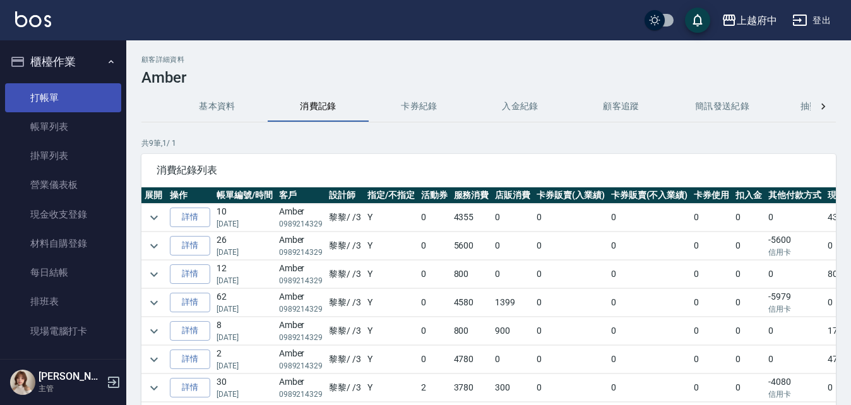 This screenshot has height=405, width=851. What do you see at coordinates (471, 196) in the screenshot?
I see `th: 服務消費` at bounding box center [471, 196].